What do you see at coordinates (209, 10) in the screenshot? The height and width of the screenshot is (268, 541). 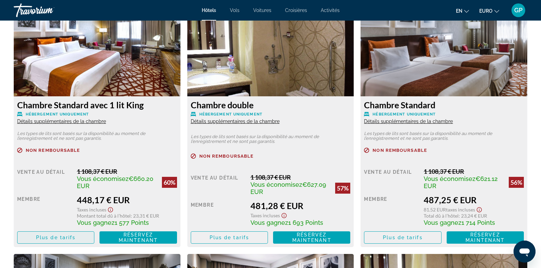 I see `span: Hôtels` at bounding box center [209, 10].